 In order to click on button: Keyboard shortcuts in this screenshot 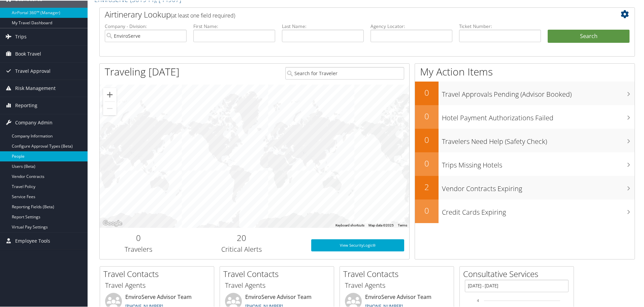, I will do `click(350, 224)`.